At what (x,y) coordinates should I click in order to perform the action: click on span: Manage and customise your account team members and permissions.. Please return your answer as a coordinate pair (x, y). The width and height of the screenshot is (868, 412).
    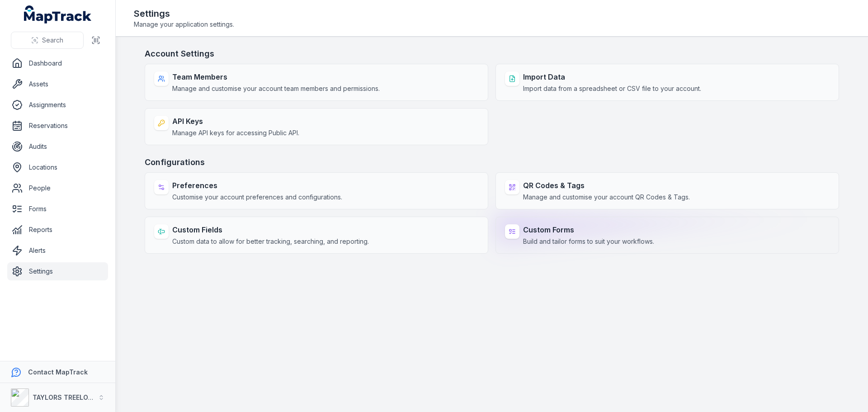
    Looking at the image, I should click on (276, 89).